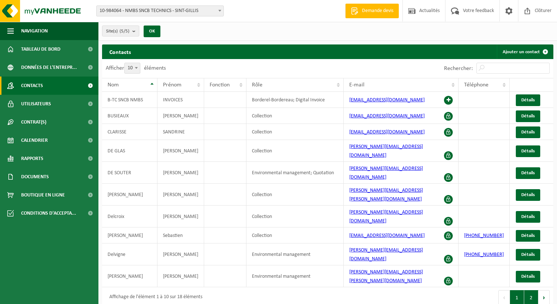 The image size is (557, 304). Describe the element at coordinates (120, 51) in the screenshot. I see `h2: Contacts` at that location.